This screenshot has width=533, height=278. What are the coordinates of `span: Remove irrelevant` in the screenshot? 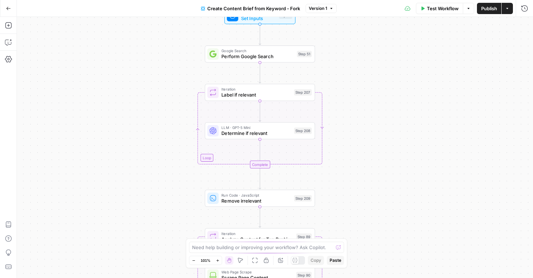 It's located at (256, 201).